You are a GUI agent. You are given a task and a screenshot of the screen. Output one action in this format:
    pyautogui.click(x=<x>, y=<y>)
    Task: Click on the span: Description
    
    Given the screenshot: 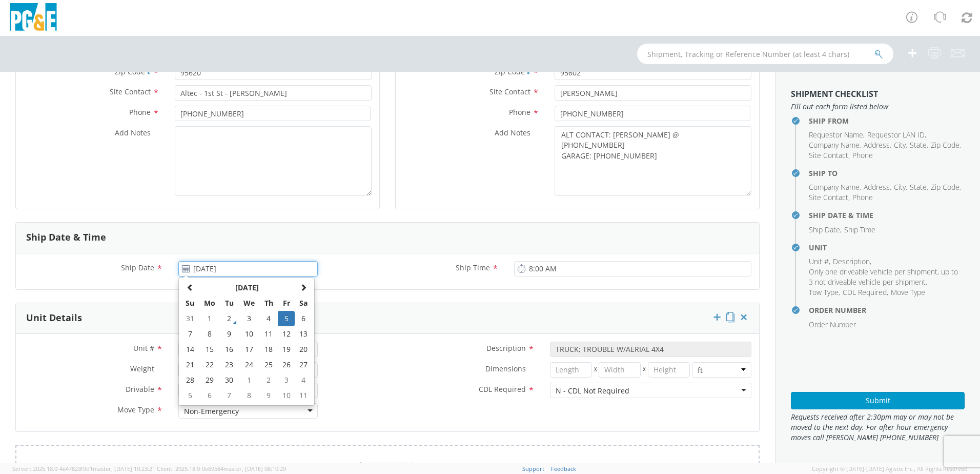 What is the action you would take?
    pyautogui.click(x=506, y=348)
    